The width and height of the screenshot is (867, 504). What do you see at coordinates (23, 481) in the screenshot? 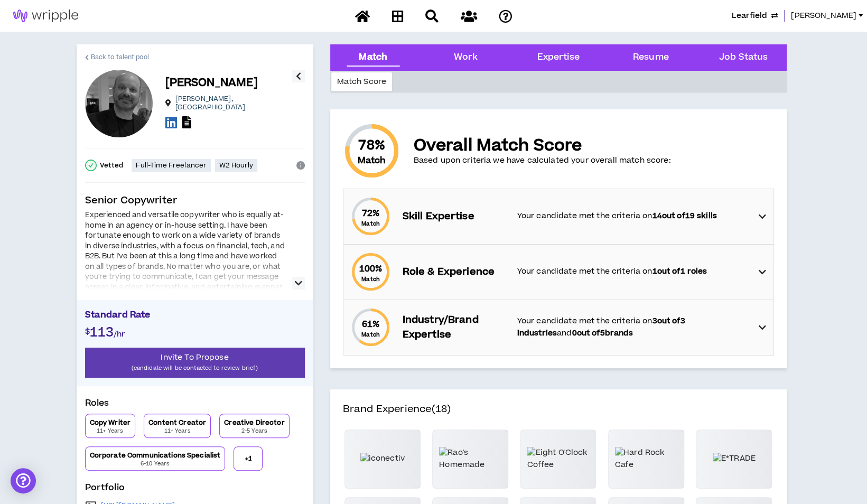
I see `div: Open Intercom Messenger` at bounding box center [23, 481].